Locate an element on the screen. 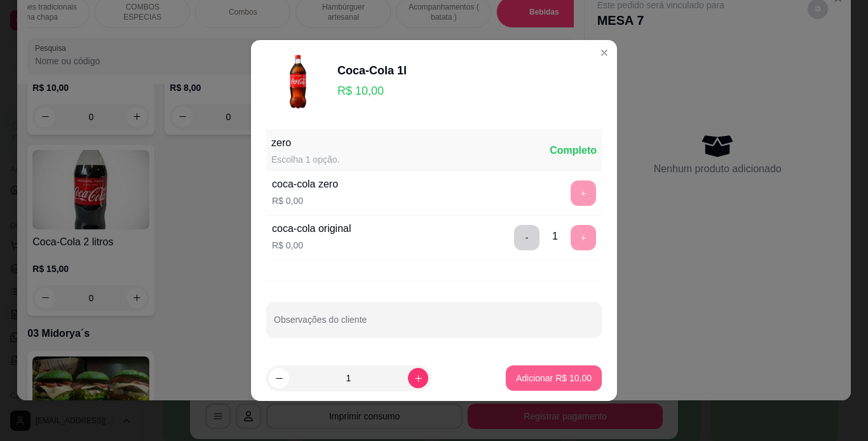 The height and width of the screenshot is (441, 868). button: Close is located at coordinates (604, 53).